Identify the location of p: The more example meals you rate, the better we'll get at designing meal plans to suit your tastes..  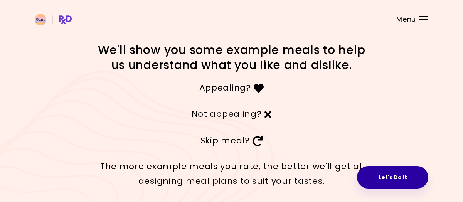
(232, 174).